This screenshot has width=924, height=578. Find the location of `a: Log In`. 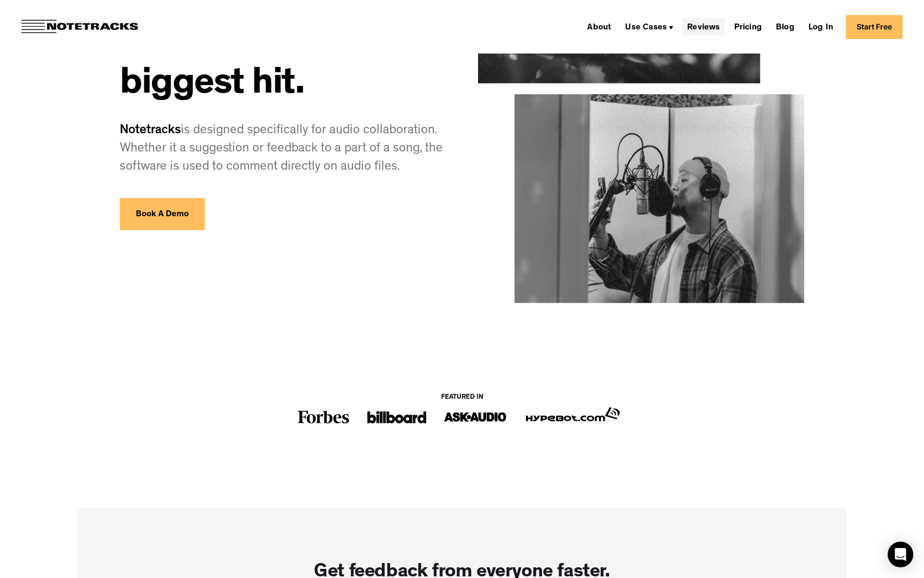

a: Log In is located at coordinates (821, 26).